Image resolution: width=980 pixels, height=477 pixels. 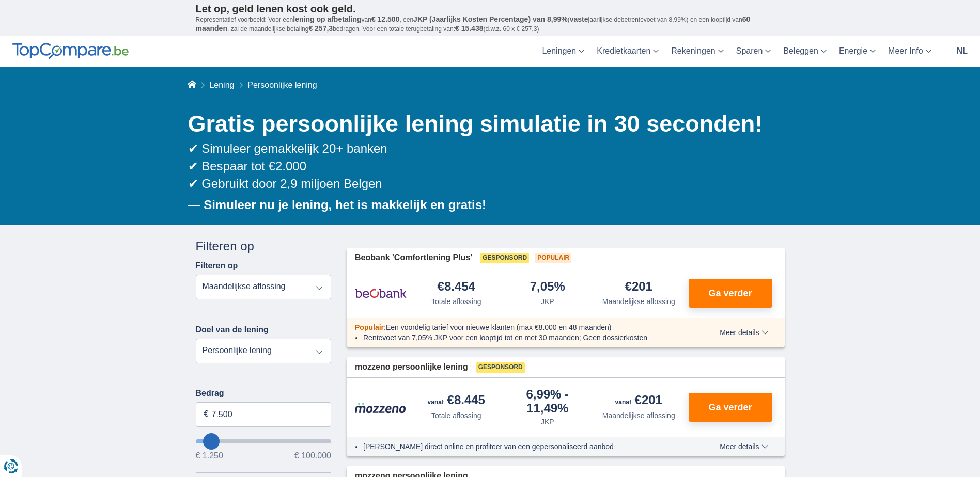 What do you see at coordinates (628, 51) in the screenshot?
I see `a: Kredietkaarten` at bounding box center [628, 51].